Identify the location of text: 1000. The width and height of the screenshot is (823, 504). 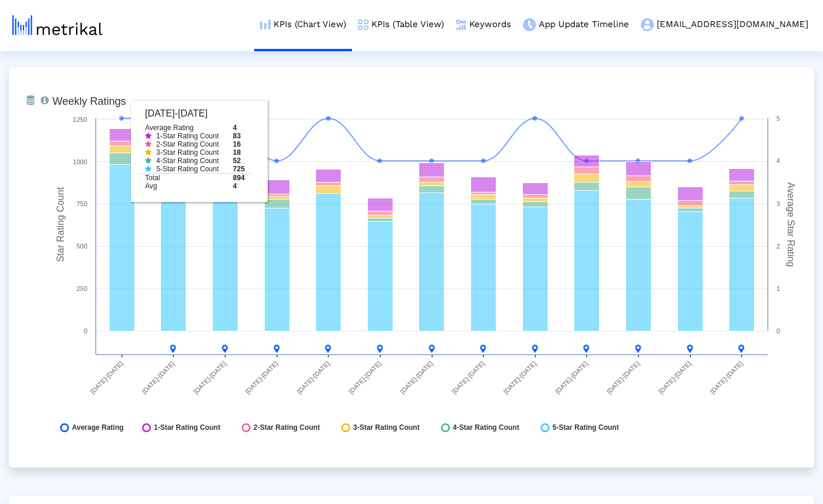
(80, 162).